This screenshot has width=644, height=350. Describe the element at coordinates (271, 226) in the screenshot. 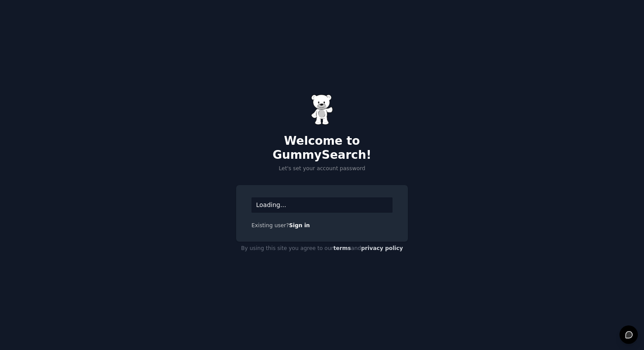

I see `span: Existing user?` at that location.